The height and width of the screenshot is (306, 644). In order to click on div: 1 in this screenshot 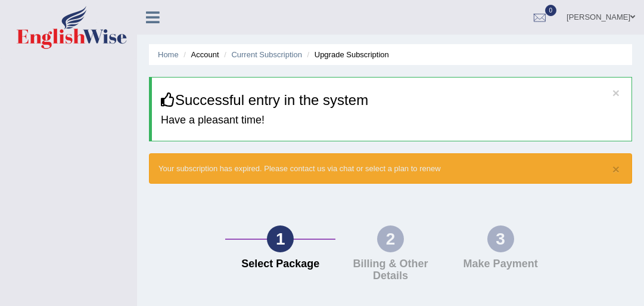, I will do `click(280, 238)`.